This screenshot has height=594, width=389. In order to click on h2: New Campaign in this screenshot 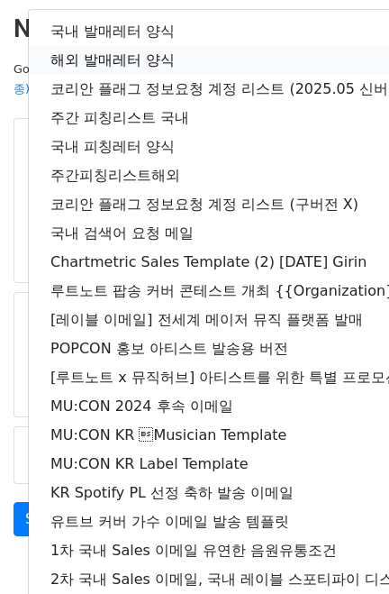, I will do `click(195, 29)`.